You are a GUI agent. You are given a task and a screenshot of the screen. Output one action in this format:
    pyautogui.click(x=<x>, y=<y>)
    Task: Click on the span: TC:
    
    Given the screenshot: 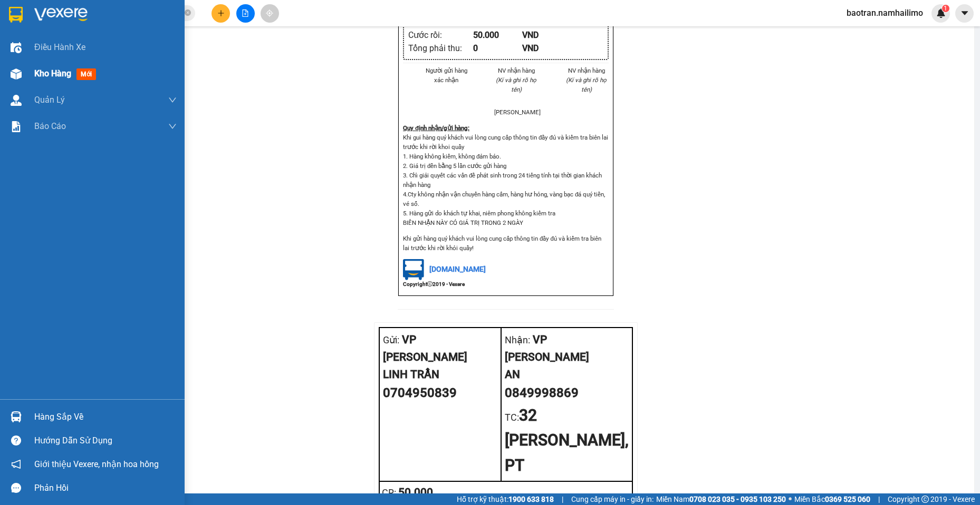 What is the action you would take?
    pyautogui.click(x=511, y=417)
    